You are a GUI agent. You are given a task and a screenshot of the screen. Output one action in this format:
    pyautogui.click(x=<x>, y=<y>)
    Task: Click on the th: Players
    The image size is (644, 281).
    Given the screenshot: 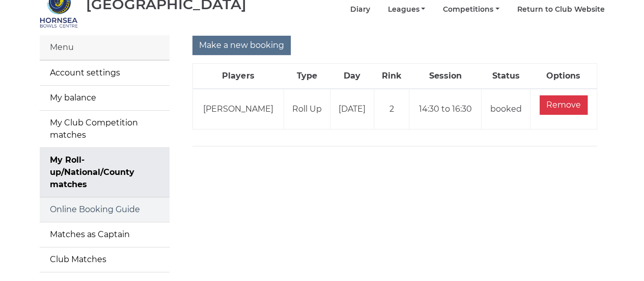 What is the action you would take?
    pyautogui.click(x=238, y=76)
    